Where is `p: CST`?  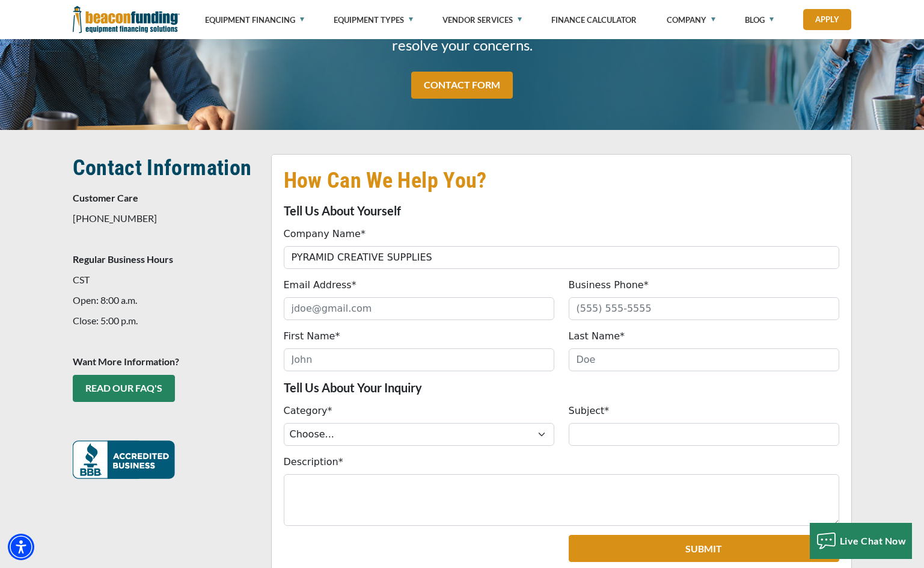
p: CST is located at coordinates (165, 280).